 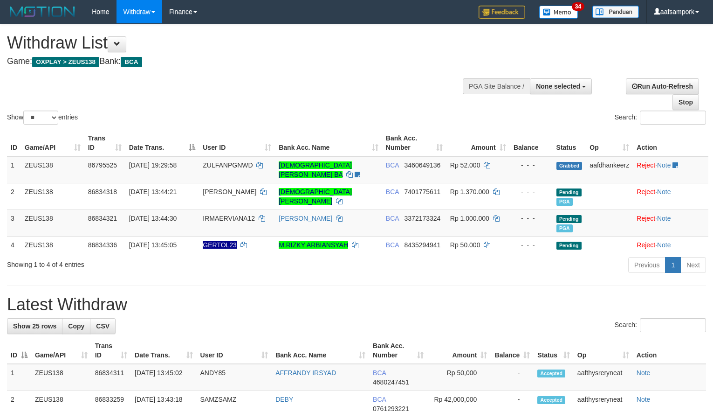 I want to click on span: 86834321, so click(x=103, y=218).